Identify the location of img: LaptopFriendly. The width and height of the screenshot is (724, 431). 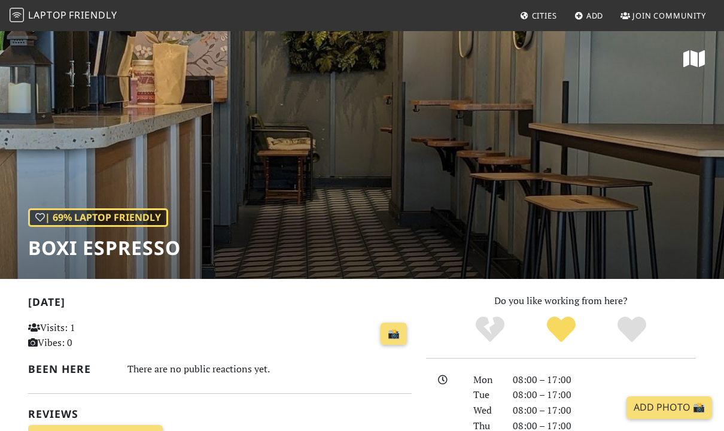
(17, 15).